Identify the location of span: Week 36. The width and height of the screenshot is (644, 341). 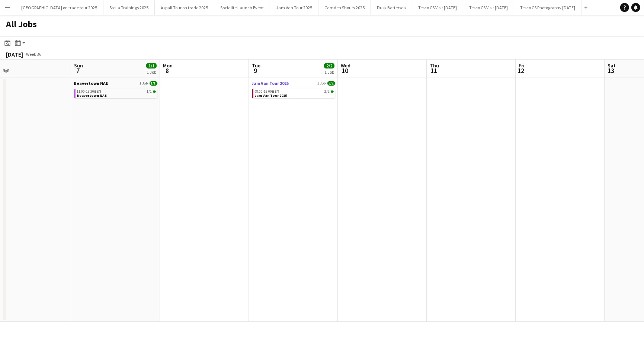
(34, 54).